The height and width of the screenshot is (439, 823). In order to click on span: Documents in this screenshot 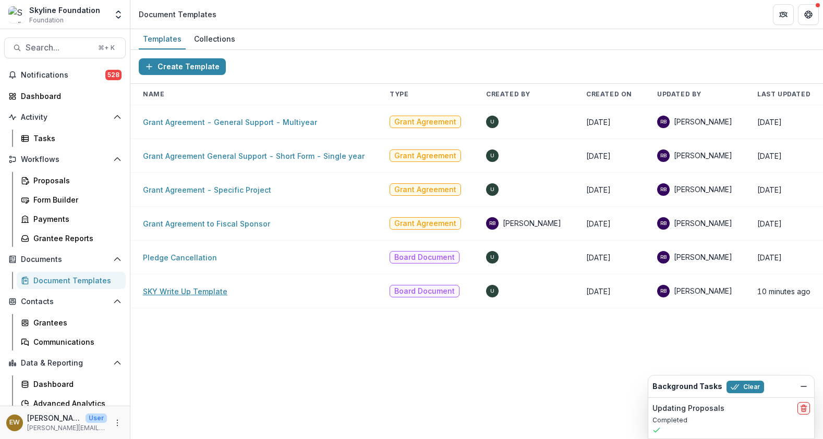, I will do `click(65, 260)`.